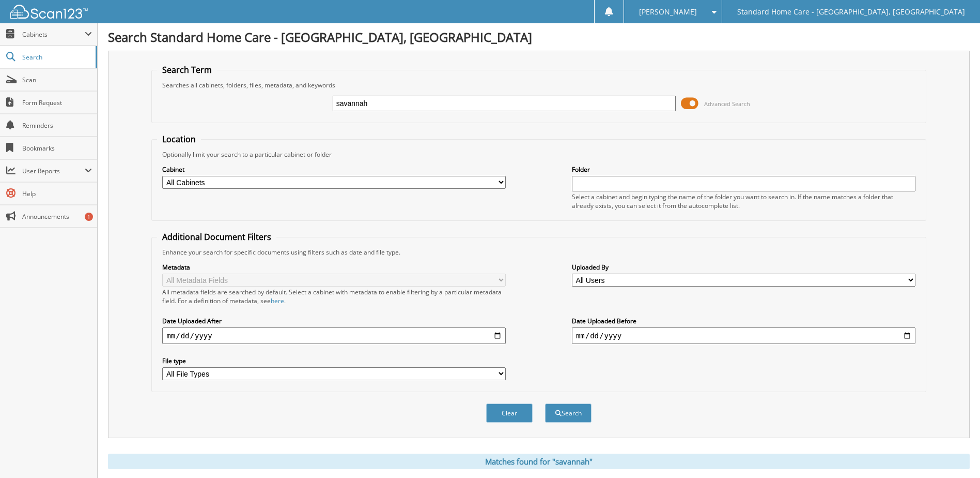 The image size is (980, 478). What do you see at coordinates (57, 79) in the screenshot?
I see `span: Scan` at bounding box center [57, 79].